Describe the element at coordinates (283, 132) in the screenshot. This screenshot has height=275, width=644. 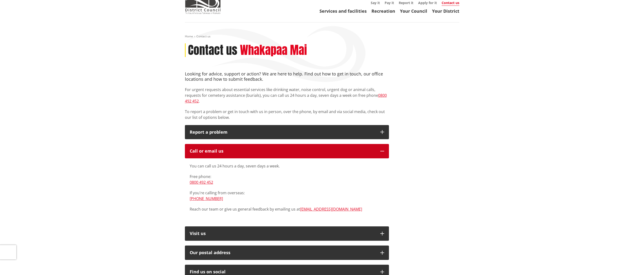
I see `p: Report a problem` at that location.